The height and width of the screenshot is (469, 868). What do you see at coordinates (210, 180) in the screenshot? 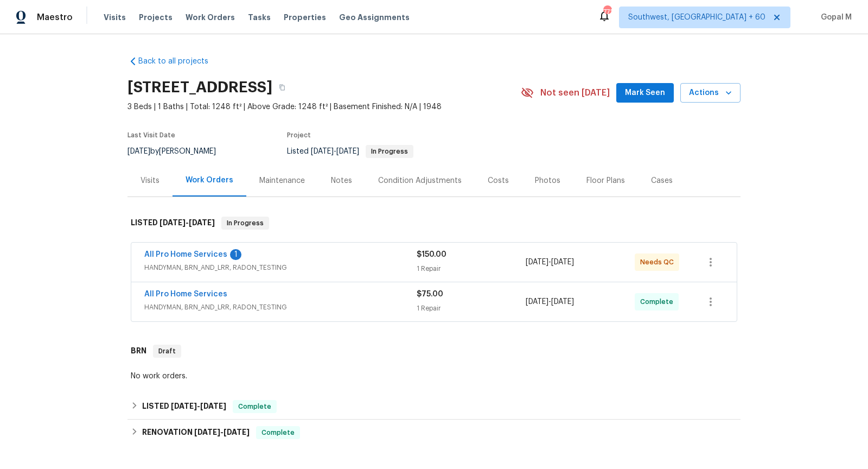
I see `div: Work Orders` at bounding box center [210, 180].